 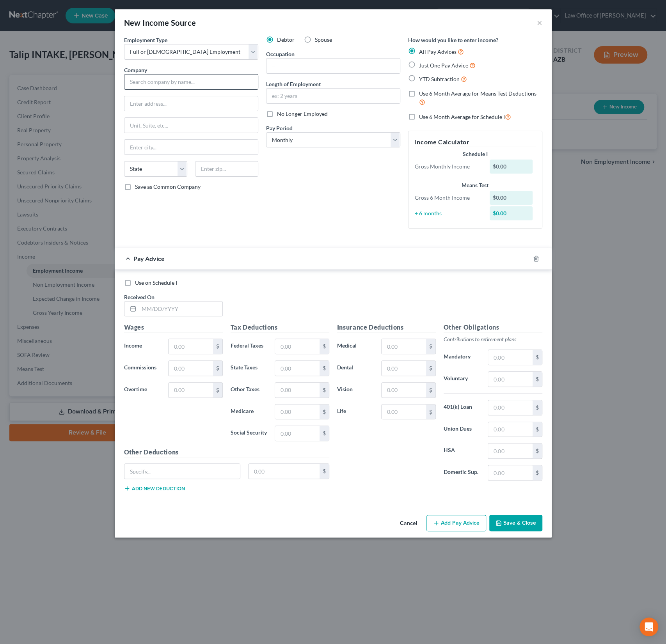 What do you see at coordinates (448, 167) in the screenshot?
I see `div: Gross Monthly Income` at bounding box center [448, 167].